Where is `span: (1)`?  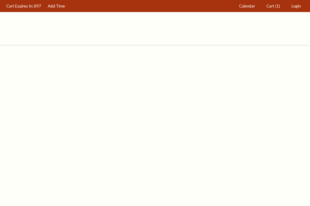
span: (1) is located at coordinates (278, 6).